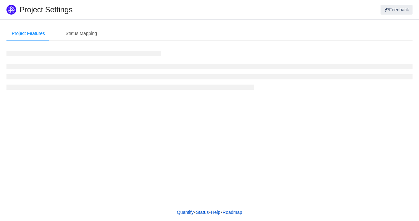  I want to click on a: Roadmap, so click(232, 212).